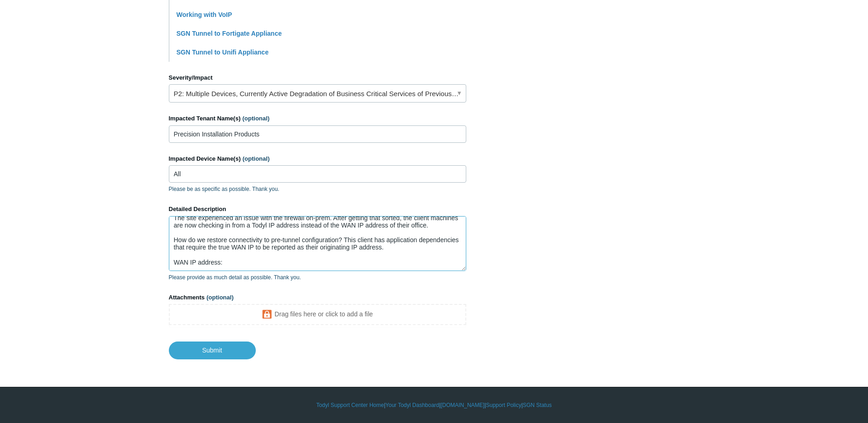 Image resolution: width=868 pixels, height=423 pixels. I want to click on a: Todyl Support Center Home, so click(350, 405).